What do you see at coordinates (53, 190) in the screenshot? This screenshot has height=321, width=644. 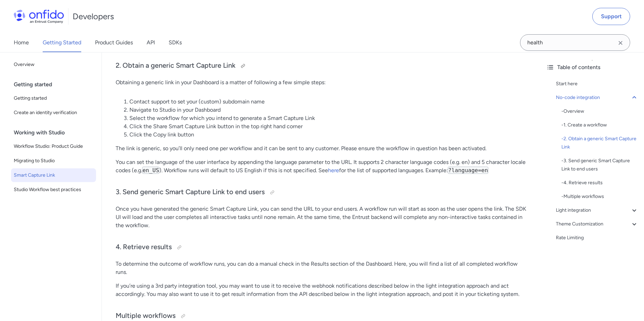 I see `span: Studio Workflow best practices` at bounding box center [53, 190].